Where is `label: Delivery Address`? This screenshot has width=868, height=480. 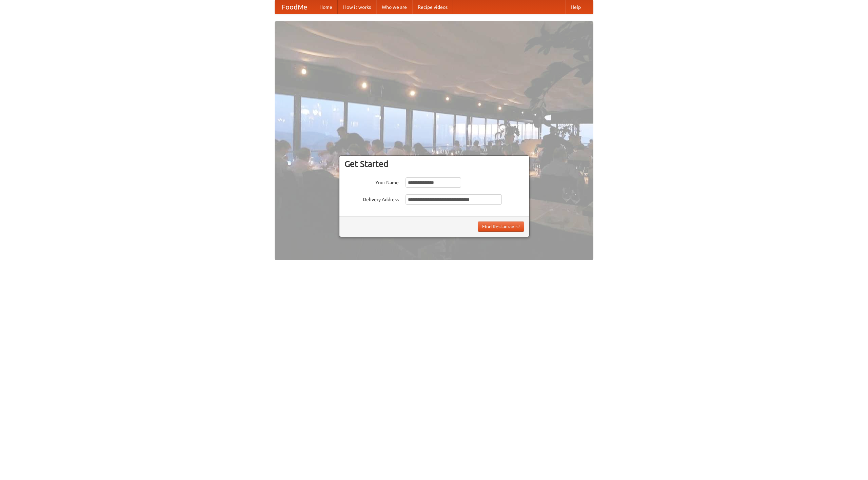
label: Delivery Address is located at coordinates (372, 199).